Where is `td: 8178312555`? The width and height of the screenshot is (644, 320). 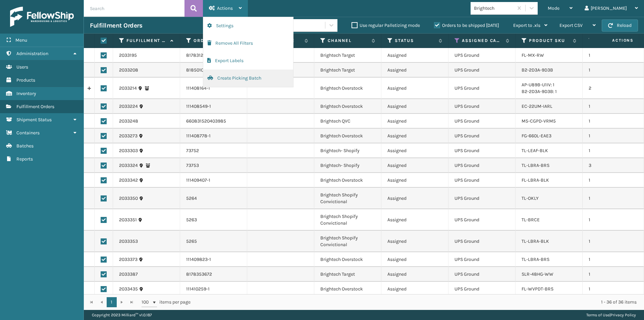 td: 8178312555 is located at coordinates (214, 56).